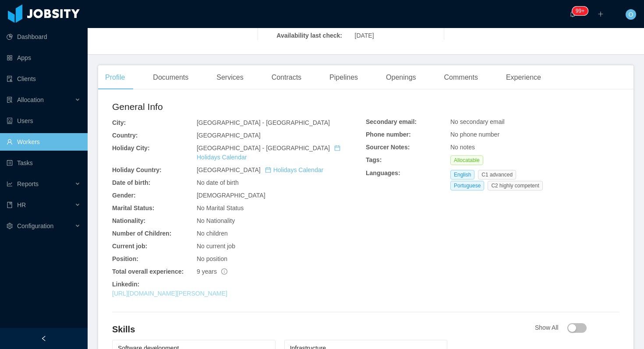 Image resolution: width=644 pixels, height=349 pixels. I want to click on i: icon: solution, so click(10, 100).